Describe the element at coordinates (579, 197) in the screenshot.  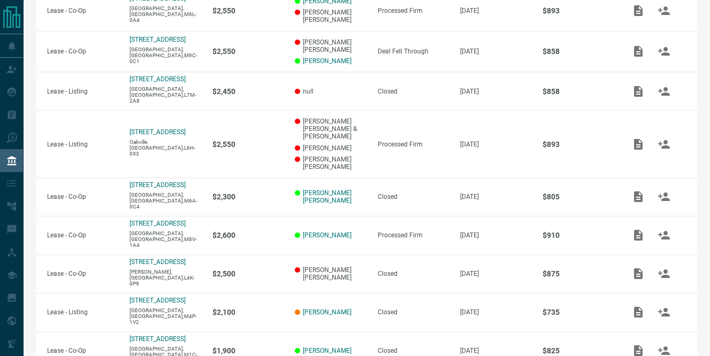
I see `p: $805` at that location.